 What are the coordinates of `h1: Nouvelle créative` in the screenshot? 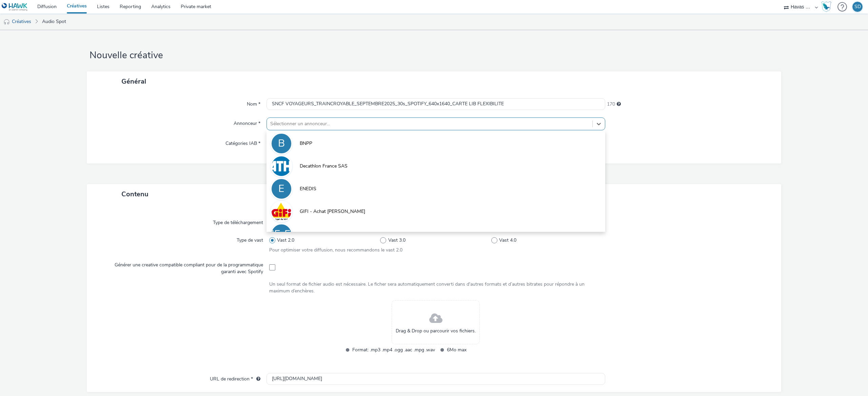 It's located at (434, 56).